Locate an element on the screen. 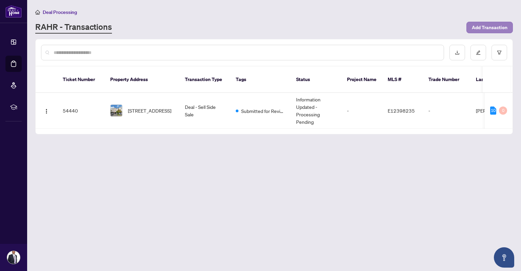 The height and width of the screenshot is (271, 521). span: Add Transaction is located at coordinates (489, 27).